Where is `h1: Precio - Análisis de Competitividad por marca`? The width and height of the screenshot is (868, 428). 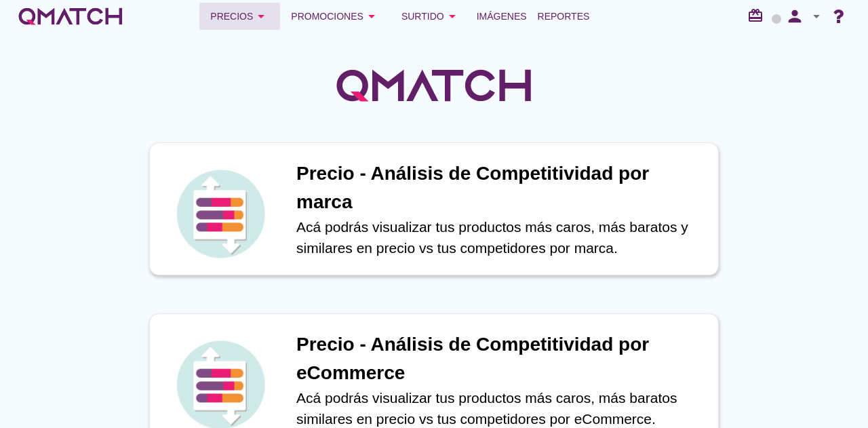 h1: Precio - Análisis de Competitividad por marca is located at coordinates (500, 188).